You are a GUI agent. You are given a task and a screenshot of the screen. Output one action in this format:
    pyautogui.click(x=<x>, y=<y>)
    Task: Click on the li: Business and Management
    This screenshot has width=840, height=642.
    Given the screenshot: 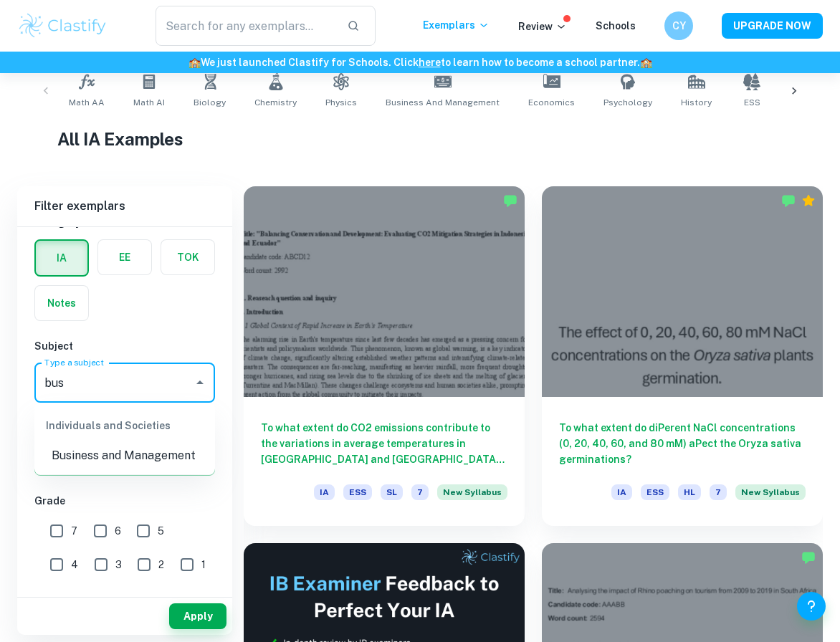 What is the action you would take?
    pyautogui.click(x=125, y=456)
    